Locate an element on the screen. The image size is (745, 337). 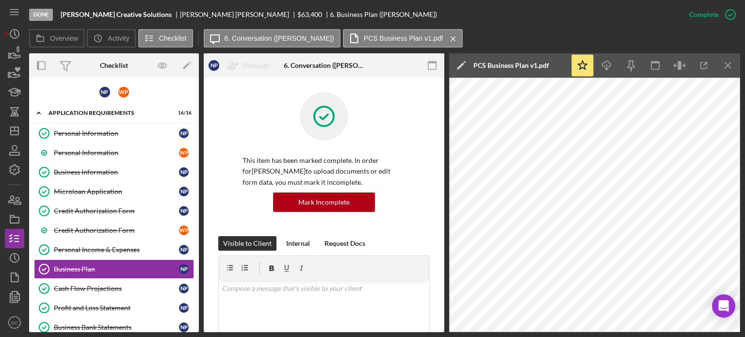
div: $63,400 is located at coordinates (310, 15).